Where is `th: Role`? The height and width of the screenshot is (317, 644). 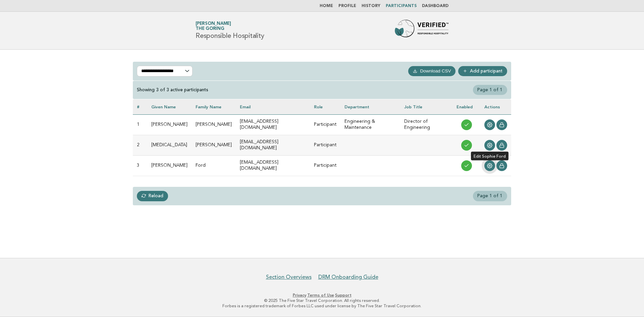 th: Role is located at coordinates (325, 106).